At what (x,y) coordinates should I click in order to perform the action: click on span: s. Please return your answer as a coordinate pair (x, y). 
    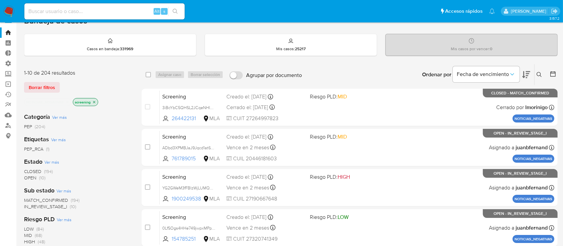
    Looking at the image, I should click on (164, 11).